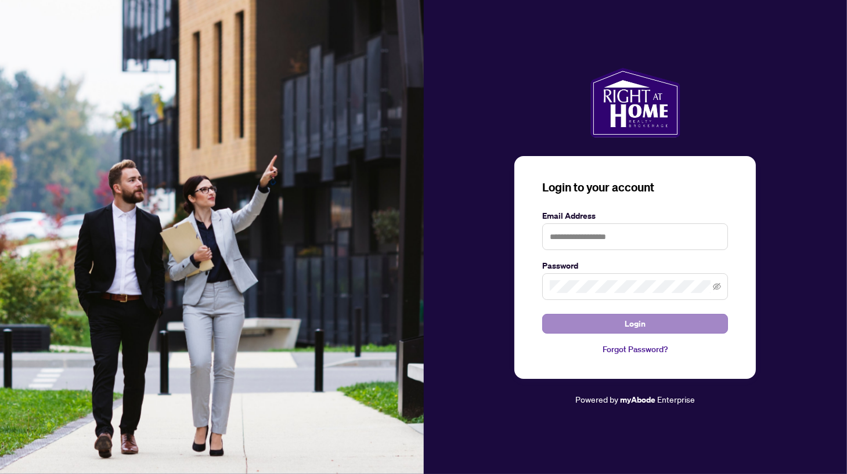 The width and height of the screenshot is (847, 474). I want to click on label: Email Address, so click(635, 216).